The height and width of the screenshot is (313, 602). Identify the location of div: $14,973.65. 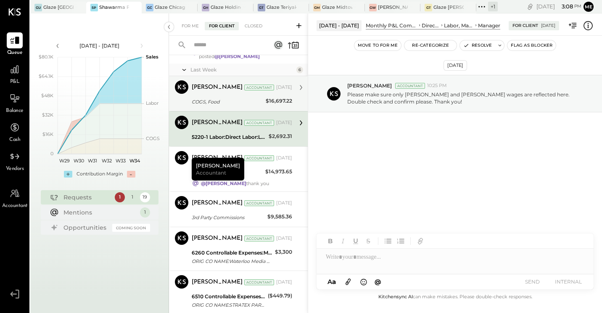
(279, 171).